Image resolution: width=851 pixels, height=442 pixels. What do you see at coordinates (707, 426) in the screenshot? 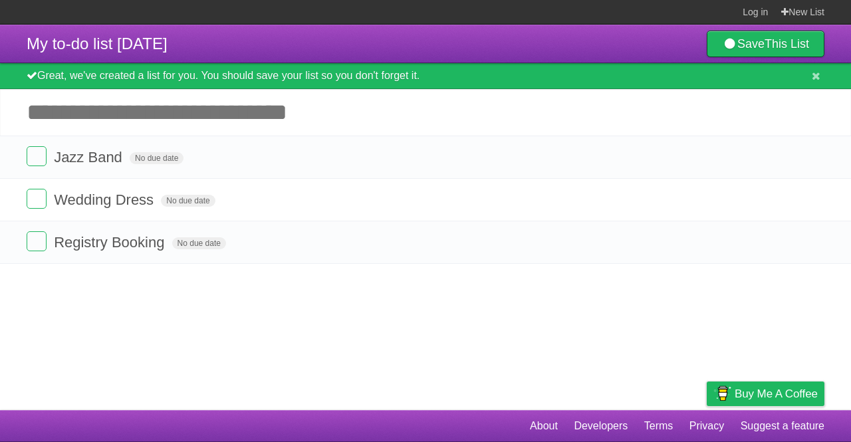
I see `a: Privacy` at bounding box center [707, 426].